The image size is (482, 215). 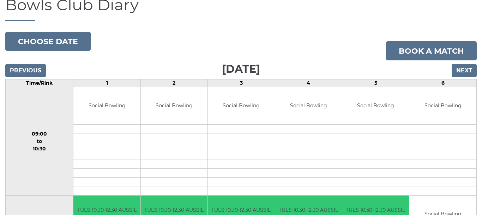 What do you see at coordinates (48, 41) in the screenshot?
I see `button: Choose date` at bounding box center [48, 41].